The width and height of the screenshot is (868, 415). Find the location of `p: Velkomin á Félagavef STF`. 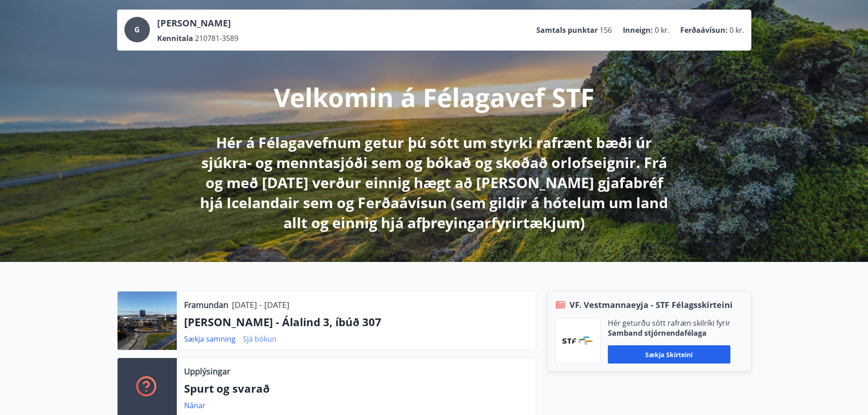

p: Velkomin á Félagavef STF is located at coordinates (434, 97).